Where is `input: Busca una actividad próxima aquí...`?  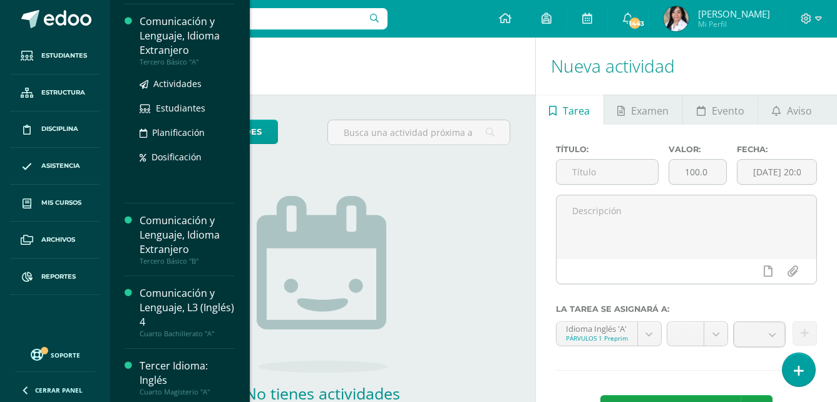
input: Busca una actividad próxima aquí... is located at coordinates (418, 132).